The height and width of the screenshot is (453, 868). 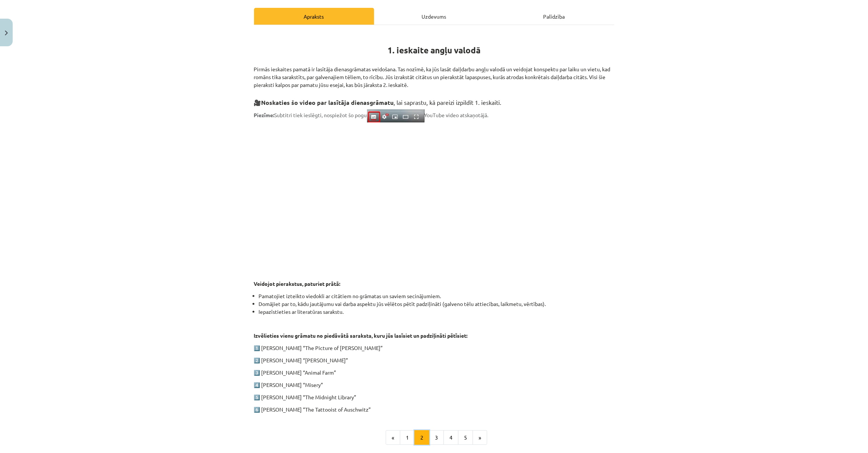 I want to click on div: Palīdzība, so click(x=554, y=16).